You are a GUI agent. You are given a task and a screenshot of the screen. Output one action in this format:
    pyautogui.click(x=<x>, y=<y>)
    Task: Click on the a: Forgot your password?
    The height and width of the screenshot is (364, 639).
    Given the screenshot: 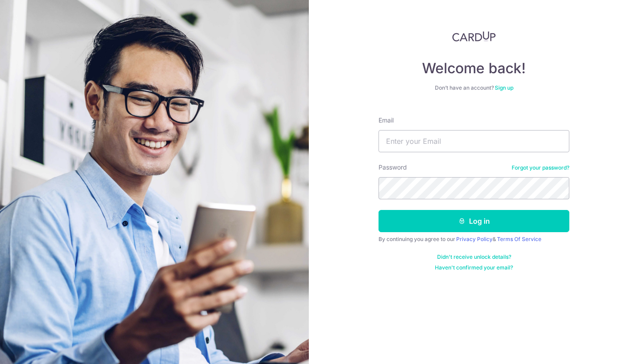 What is the action you would take?
    pyautogui.click(x=541, y=168)
    